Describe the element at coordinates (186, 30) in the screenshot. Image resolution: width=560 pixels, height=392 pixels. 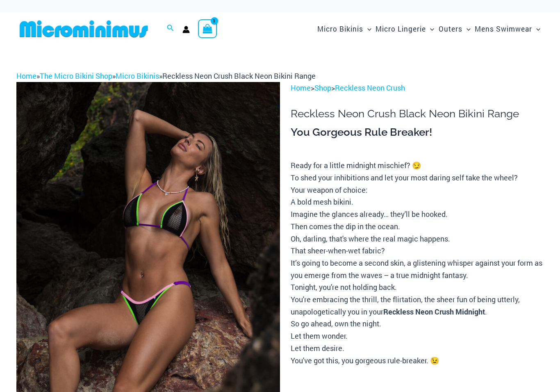
I see `a: Account icon link` at that location.